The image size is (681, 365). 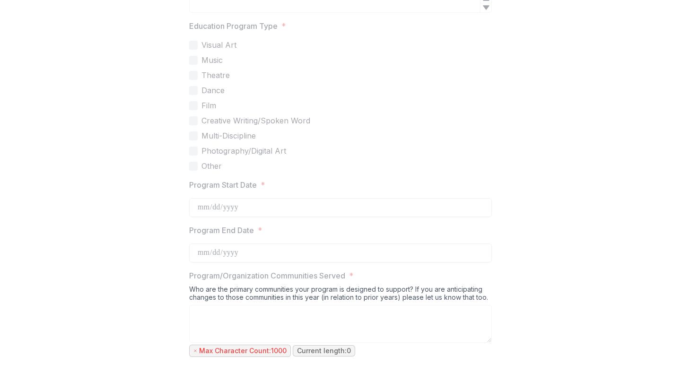 I want to click on p: Program Start Date, so click(x=223, y=185).